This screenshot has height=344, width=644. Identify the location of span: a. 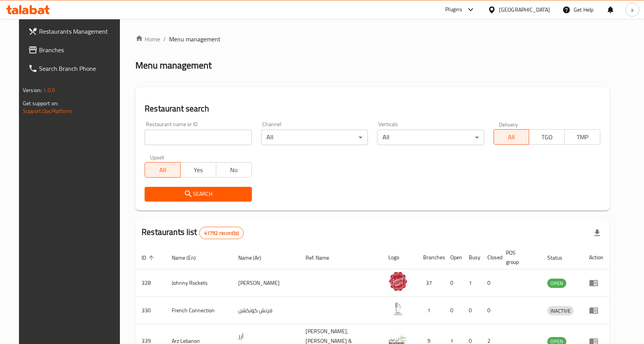
(632, 10).